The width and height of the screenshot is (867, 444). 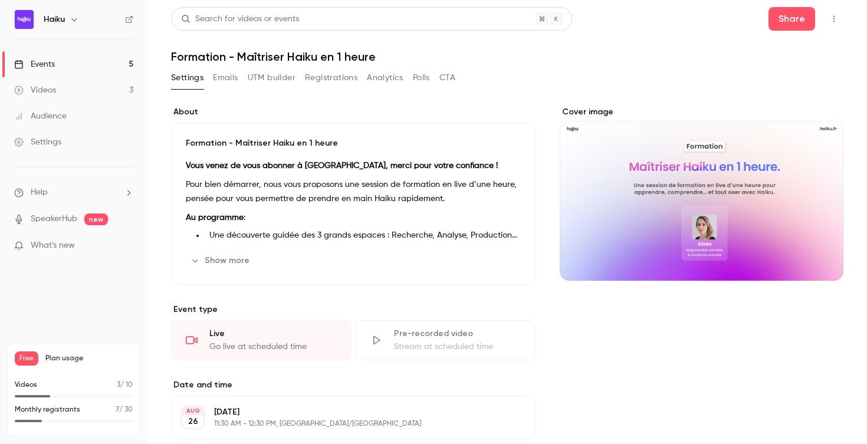 What do you see at coordinates (96, 219) in the screenshot?
I see `span: new` at bounding box center [96, 219].